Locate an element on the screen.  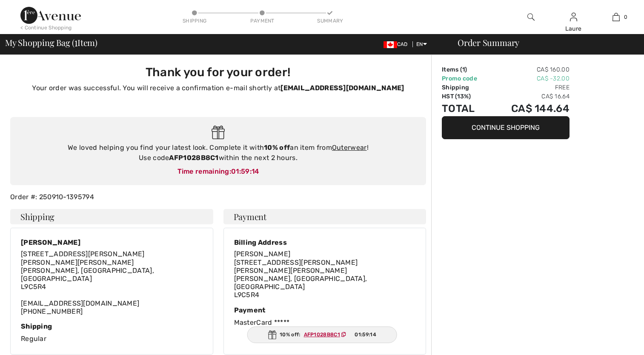
div: We loved helping you find your latest look. Complete it with an item from ! Use code within the n... is located at coordinates (217, 153).